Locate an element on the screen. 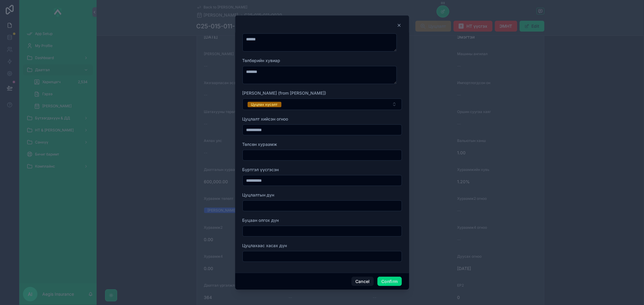 This screenshot has width=644, height=305. div: Цуцлах хүсэлт is located at coordinates (265, 104).